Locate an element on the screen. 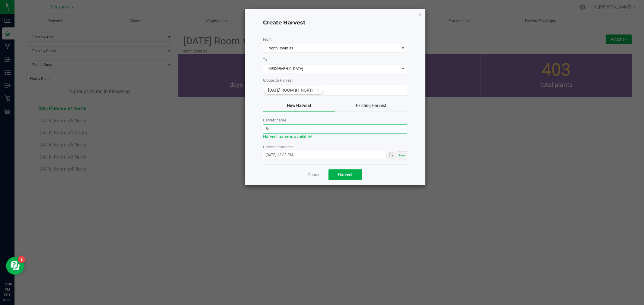  button: Harvest is located at coordinates (345, 175).